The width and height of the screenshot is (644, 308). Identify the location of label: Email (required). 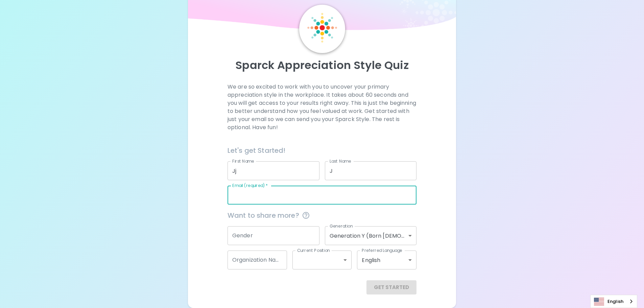
(250, 185).